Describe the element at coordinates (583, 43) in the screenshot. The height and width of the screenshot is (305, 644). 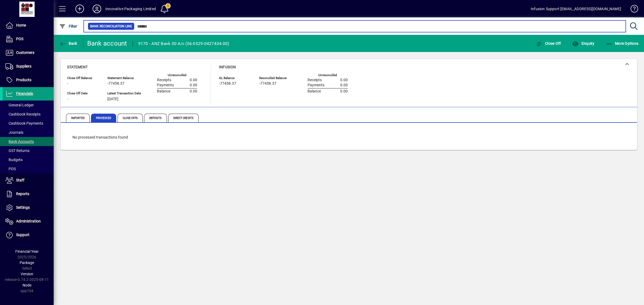
I see `span: Enquiry` at that location.